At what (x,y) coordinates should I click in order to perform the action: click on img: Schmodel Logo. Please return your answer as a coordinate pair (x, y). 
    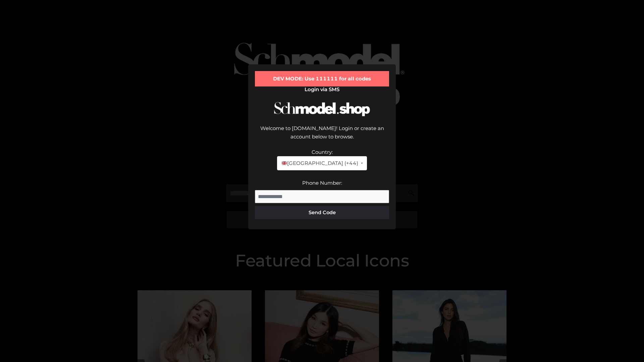
    Looking at the image, I should click on (322, 109).